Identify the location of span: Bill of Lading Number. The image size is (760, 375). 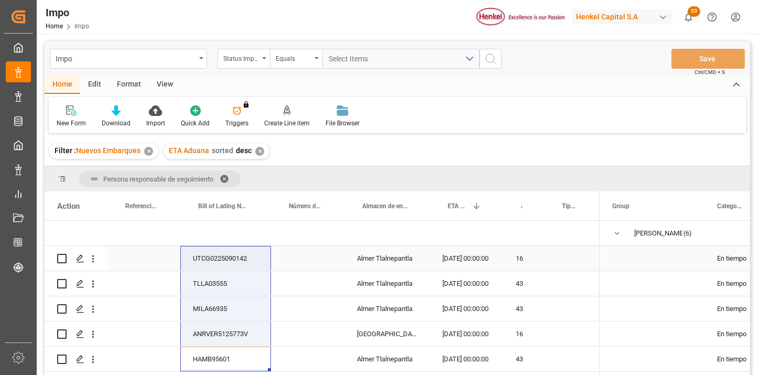
(223, 206).